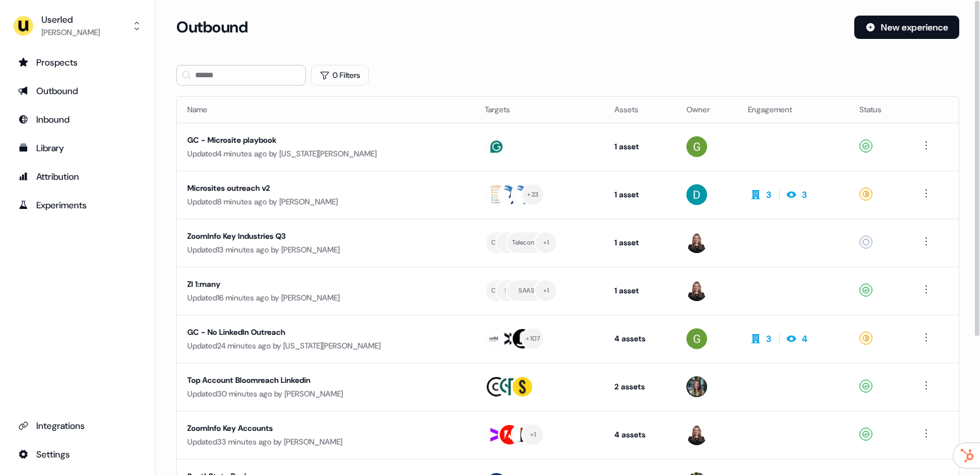 The height and width of the screenshot is (475, 980). I want to click on div: ZI 1:many, so click(310, 284).